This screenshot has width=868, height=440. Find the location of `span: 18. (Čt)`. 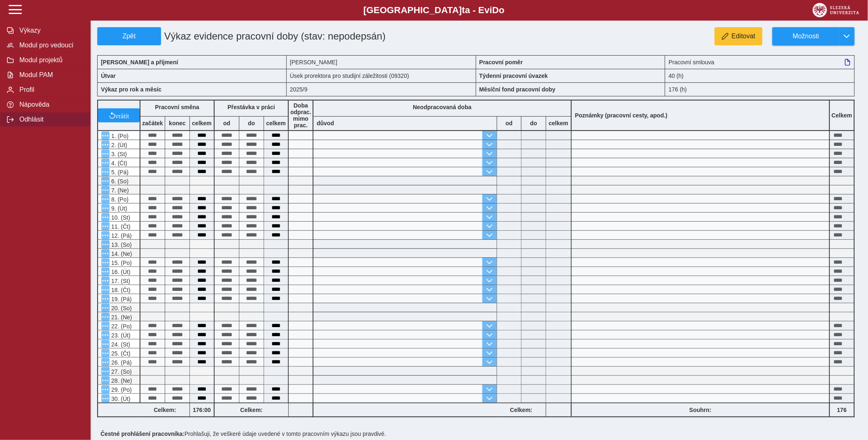

span: 18. (Čt) is located at coordinates (120, 291).